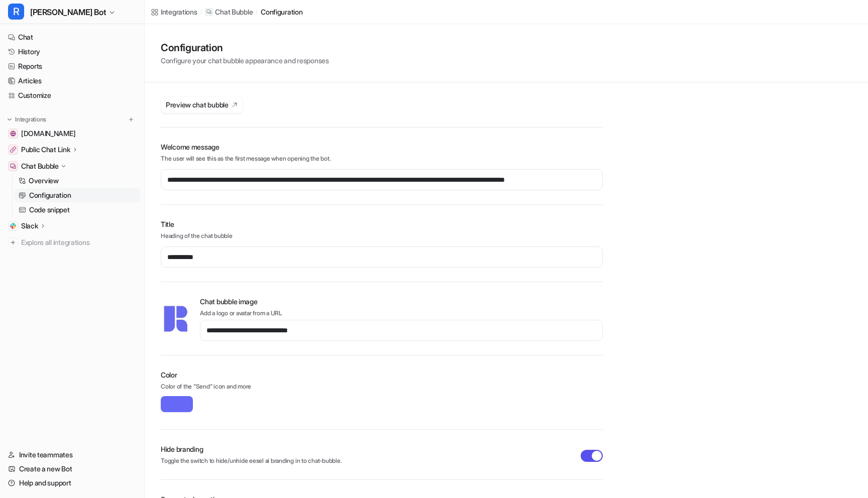 The height and width of the screenshot is (498, 868). What do you see at coordinates (281, 12) in the screenshot?
I see `a: configuration` at bounding box center [281, 12].